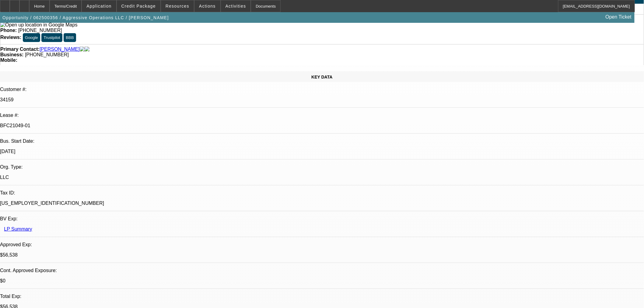 Image resolution: width=644 pixels, height=308 pixels. I want to click on img: Open up location in Google Maps, so click(39, 25).